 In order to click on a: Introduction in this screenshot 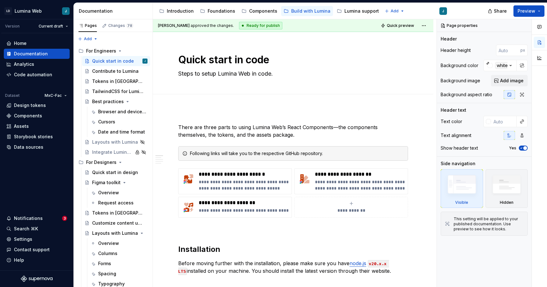, I will do `click(176, 11)`.